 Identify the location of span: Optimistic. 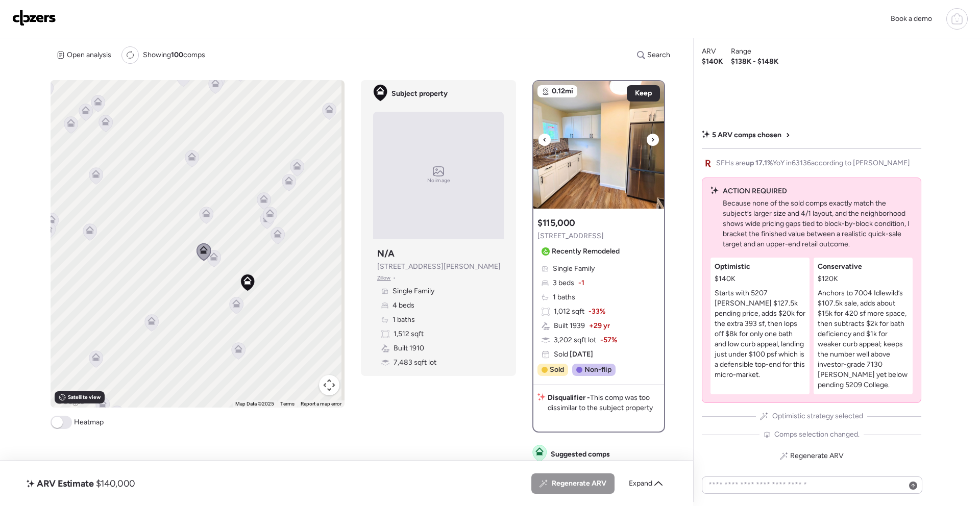
(733, 267).